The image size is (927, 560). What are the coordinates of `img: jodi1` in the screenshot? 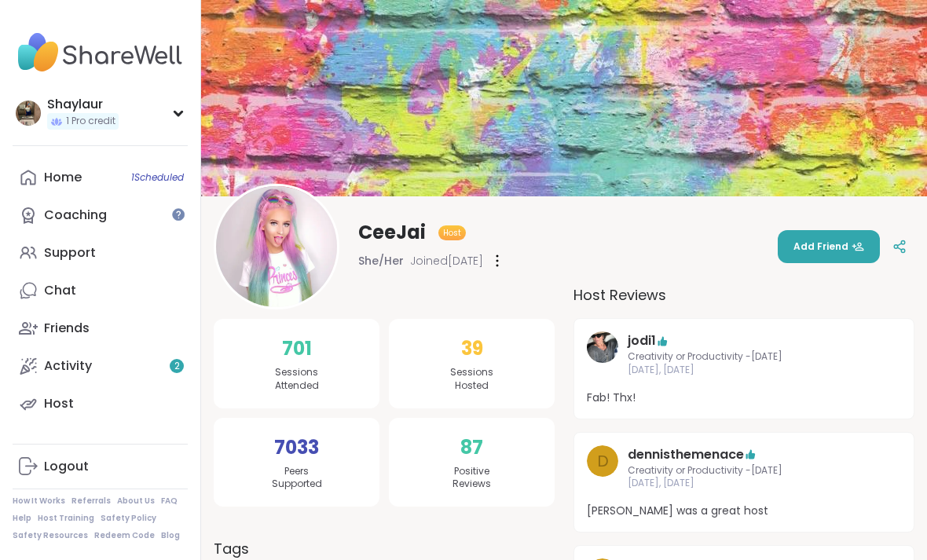 It's located at (602, 347).